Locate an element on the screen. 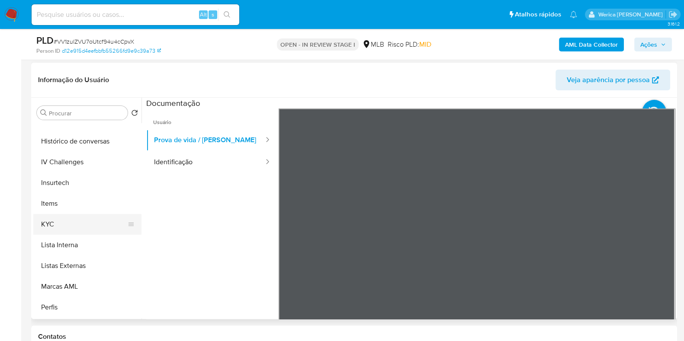 The height and width of the screenshot is (341, 684). input: Pesquise usuários ou casos... is located at coordinates (135, 15).